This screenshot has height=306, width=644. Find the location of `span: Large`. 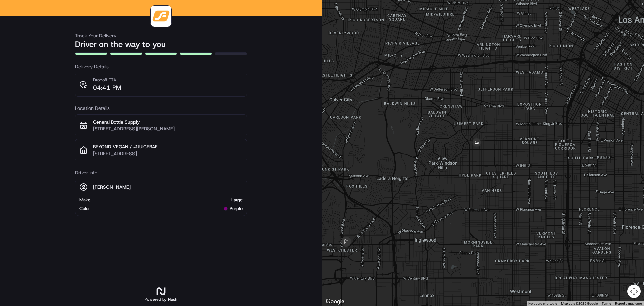

span: Large is located at coordinates (237, 200).